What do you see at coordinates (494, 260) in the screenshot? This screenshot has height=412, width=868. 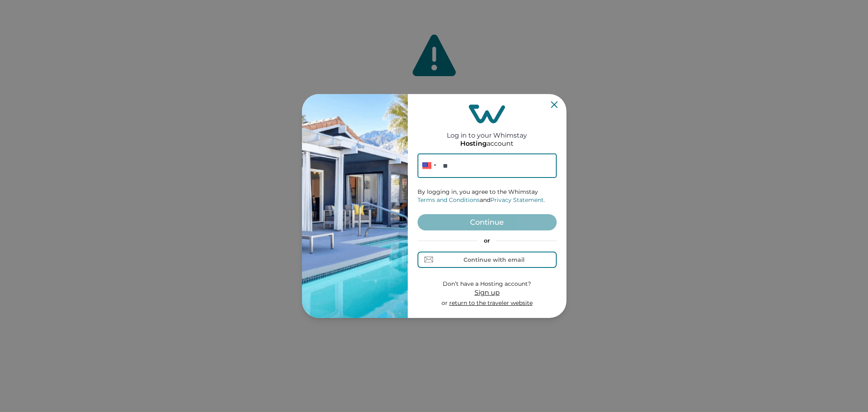 I see `div: Continue with email` at bounding box center [494, 260].